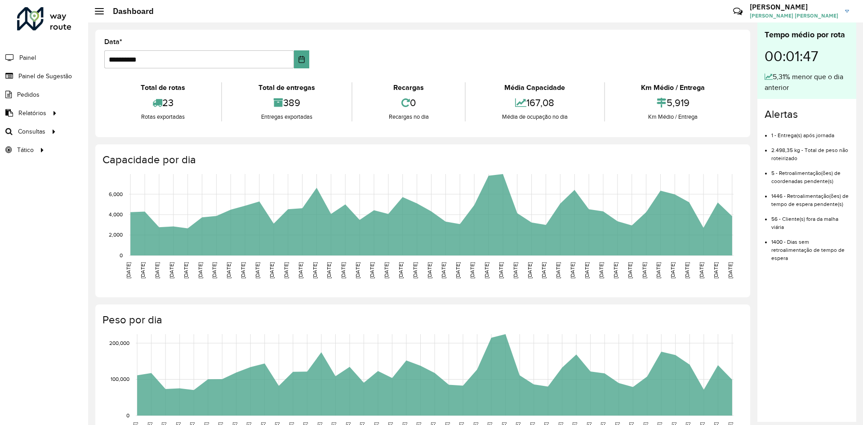 This screenshot has height=425, width=863. Describe the element at coordinates (27, 58) in the screenshot. I see `span: Painel` at that location.